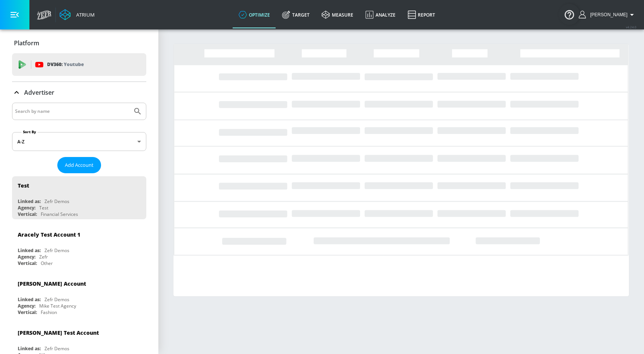  I want to click on div: Other, so click(47, 263).